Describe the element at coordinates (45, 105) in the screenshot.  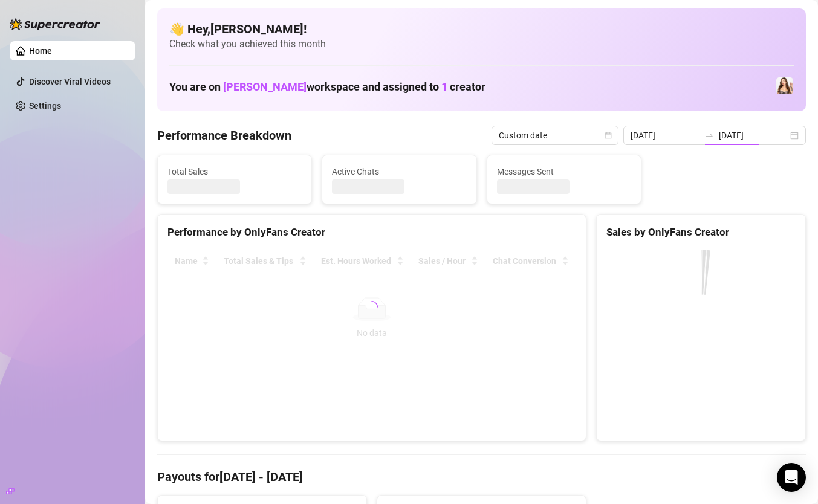
I see `a: Settings` at that location.